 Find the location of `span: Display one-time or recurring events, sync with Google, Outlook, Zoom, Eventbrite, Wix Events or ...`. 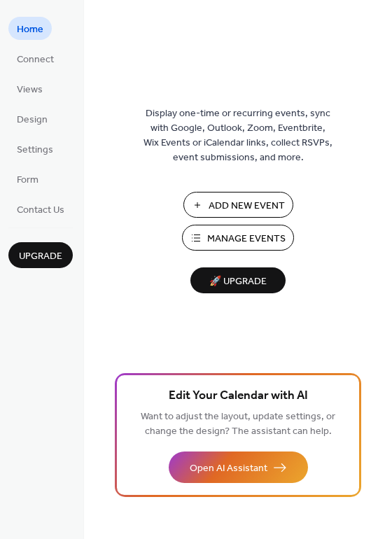

span: Display one-time or recurring events, sync with Google, Outlook, Zoom, Eventbrite, Wix Events or ... is located at coordinates (238, 136).